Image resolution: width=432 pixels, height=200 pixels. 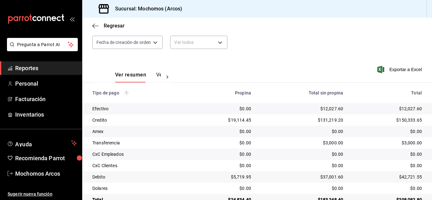 What do you see at coordinates (46, 115) in the screenshot?
I see `span: Inventarios` at bounding box center [46, 115].